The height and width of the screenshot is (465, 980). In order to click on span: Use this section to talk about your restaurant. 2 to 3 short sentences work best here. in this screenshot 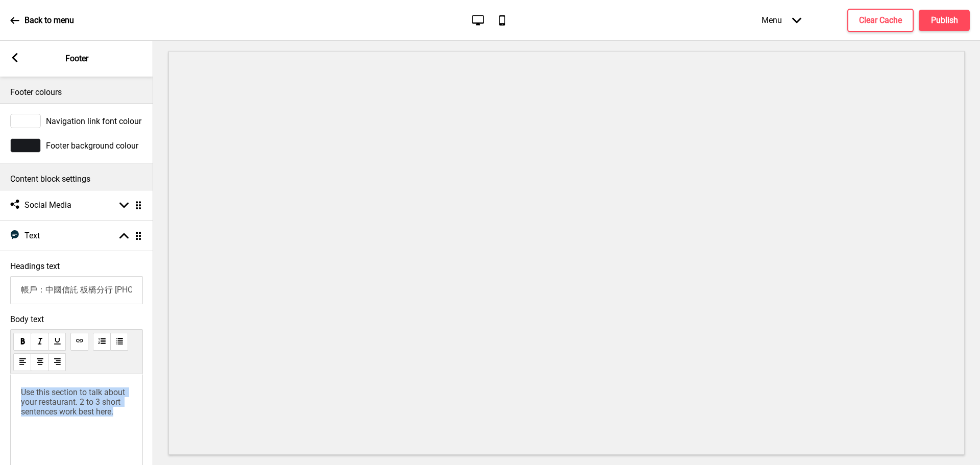, I will do `click(74, 402)`.